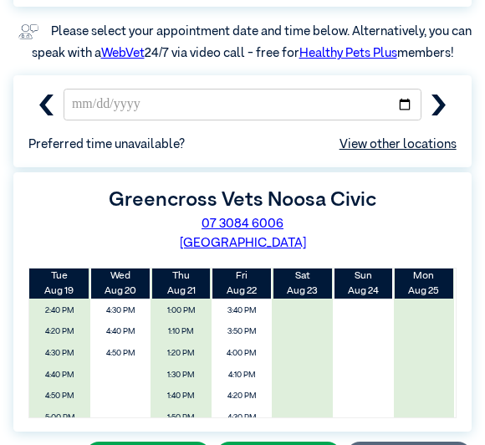  Describe the element at coordinates (242, 283) in the screenshot. I see `th: Aug 22` at that location.